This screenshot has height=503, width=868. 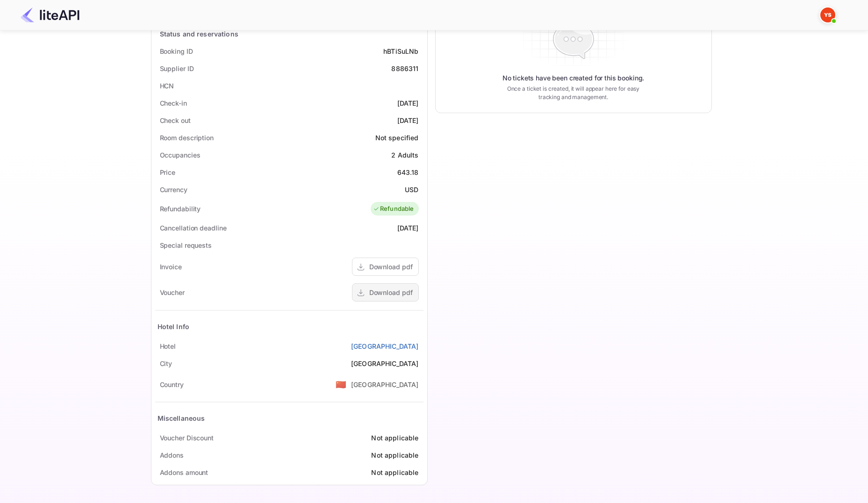 I want to click on div: Price, so click(x=168, y=172).